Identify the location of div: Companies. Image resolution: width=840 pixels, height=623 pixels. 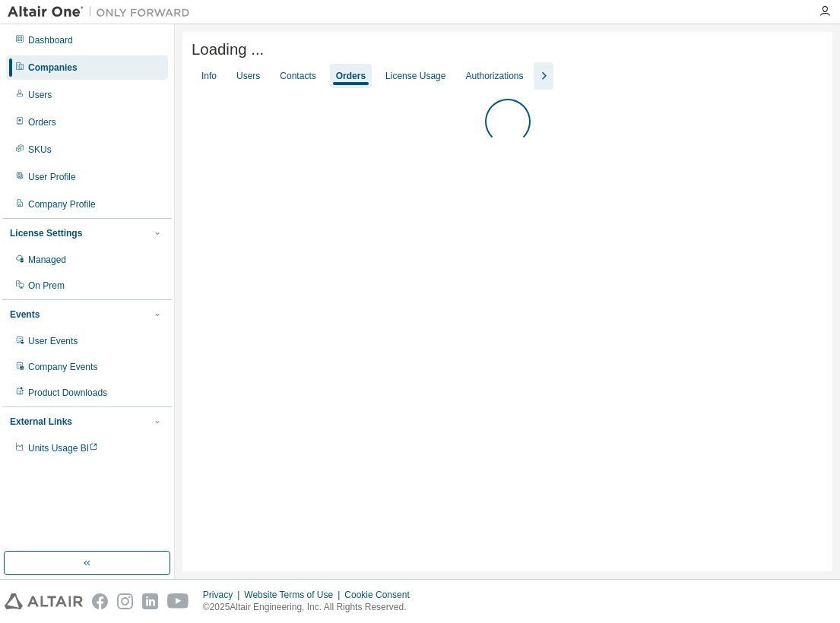
(53, 67).